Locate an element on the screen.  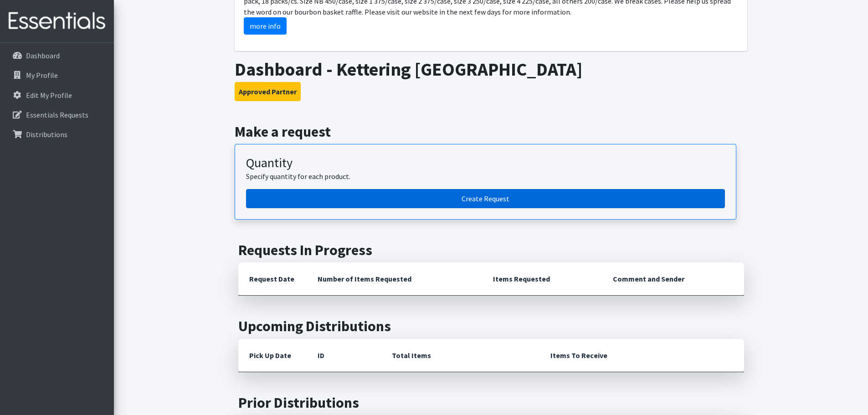
p: My Profile is located at coordinates (42, 75).